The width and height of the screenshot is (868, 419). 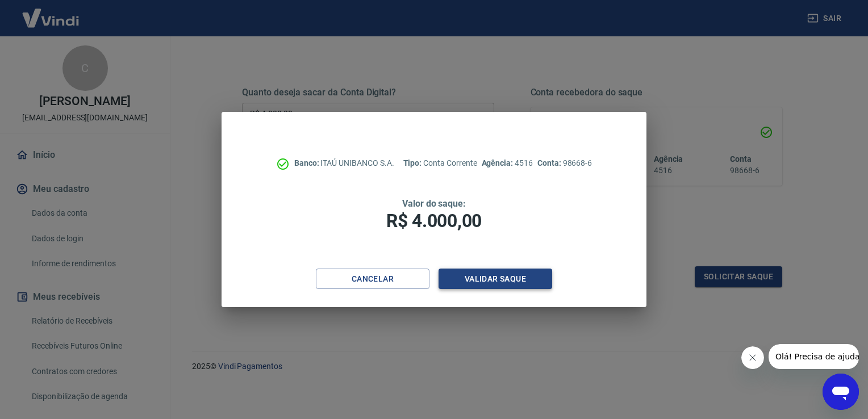 What do you see at coordinates (564, 163) in the screenshot?
I see `p: 98668-6` at bounding box center [564, 163].